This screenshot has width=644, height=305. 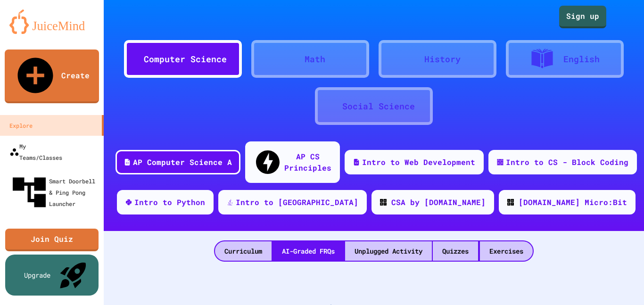 What do you see at coordinates (583, 17) in the screenshot?
I see `a: Sign up` at bounding box center [583, 17].